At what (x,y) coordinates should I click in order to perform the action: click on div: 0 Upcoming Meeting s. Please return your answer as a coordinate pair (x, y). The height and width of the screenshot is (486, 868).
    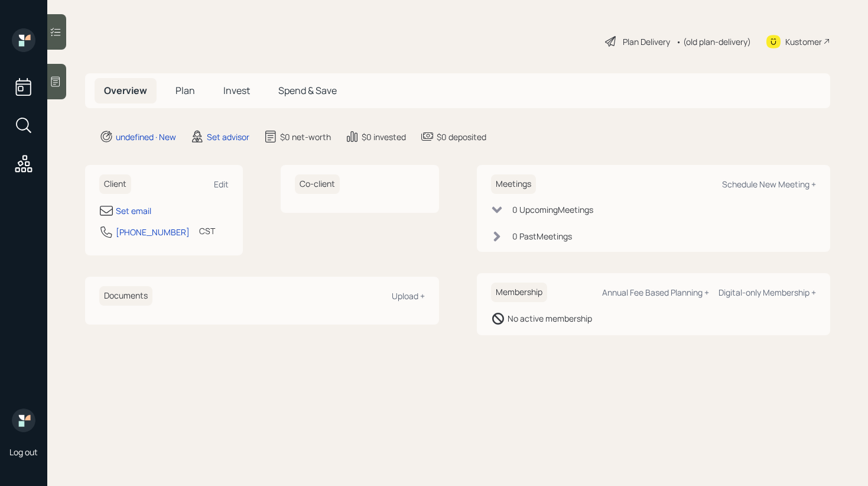
    Looking at the image, I should click on (552, 210).